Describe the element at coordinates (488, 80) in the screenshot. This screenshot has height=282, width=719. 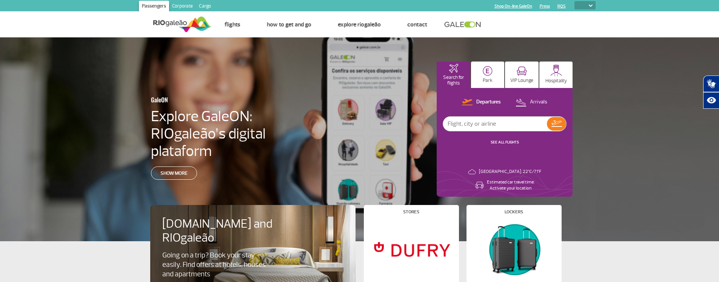
I see `p: Park` at that location.